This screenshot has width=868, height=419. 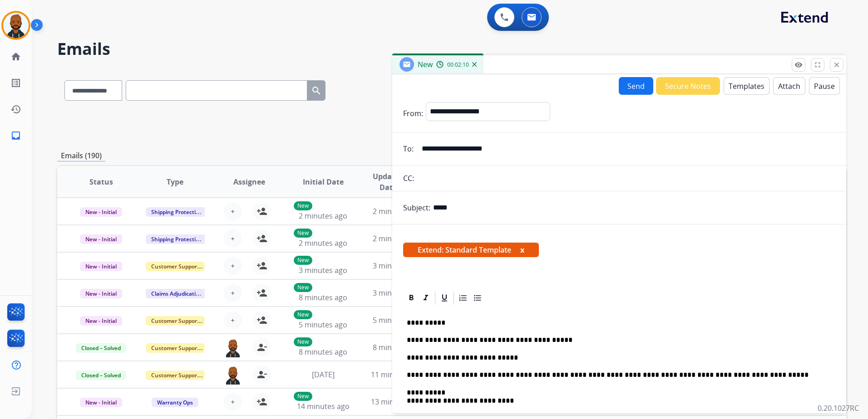 I want to click on button: Pause, so click(x=824, y=86).